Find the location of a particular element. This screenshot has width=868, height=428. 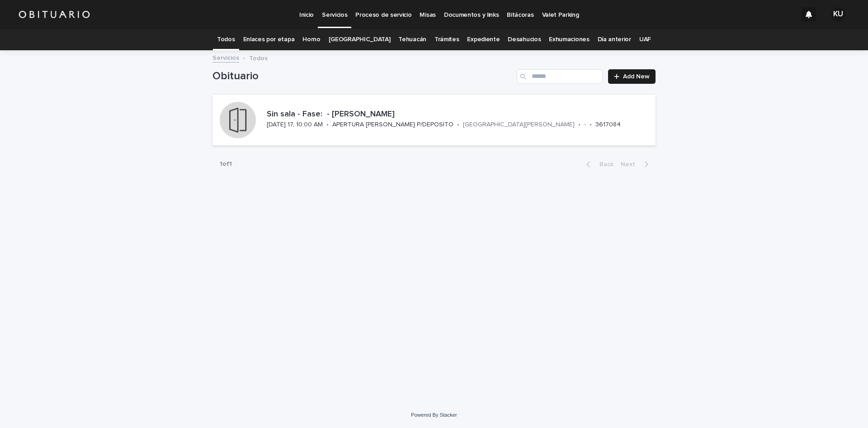

p: Todos is located at coordinates (258, 58).